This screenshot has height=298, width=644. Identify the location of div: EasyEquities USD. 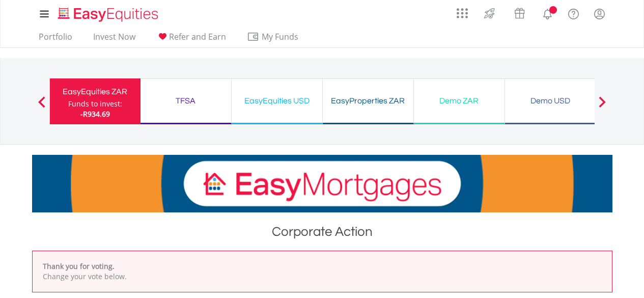
(277, 101).